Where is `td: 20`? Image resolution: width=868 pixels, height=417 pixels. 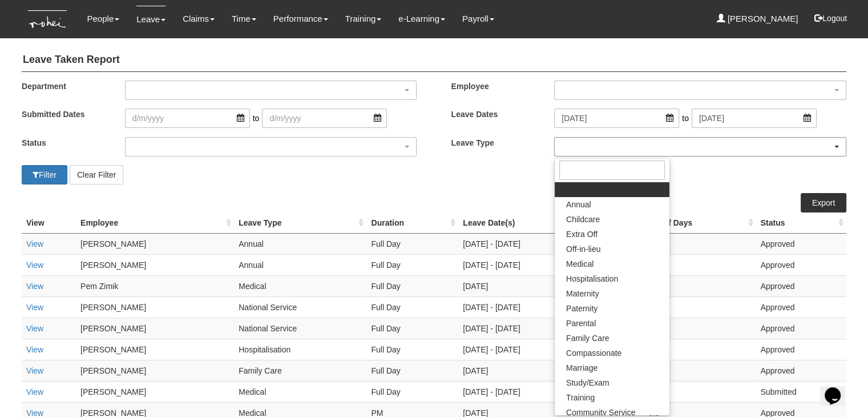
td: 20 is located at coordinates (700, 349).